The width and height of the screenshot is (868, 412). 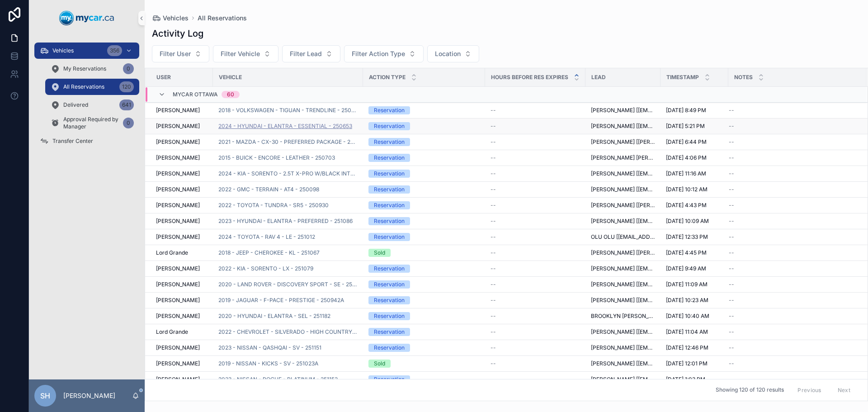 What do you see at coordinates (127, 105) in the screenshot?
I see `div: 641` at bounding box center [127, 105].